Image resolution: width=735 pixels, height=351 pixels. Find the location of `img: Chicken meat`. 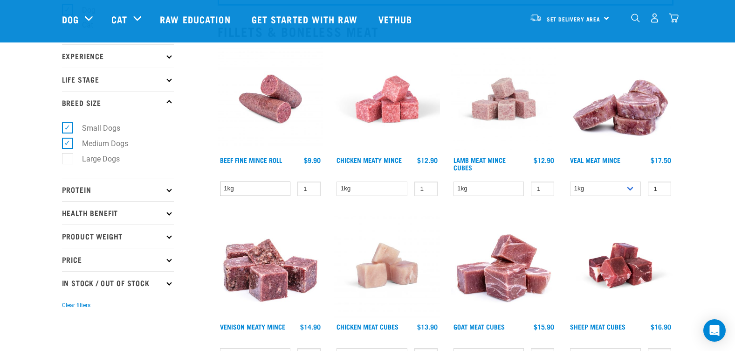

img: Chicken meat is located at coordinates (387, 265).